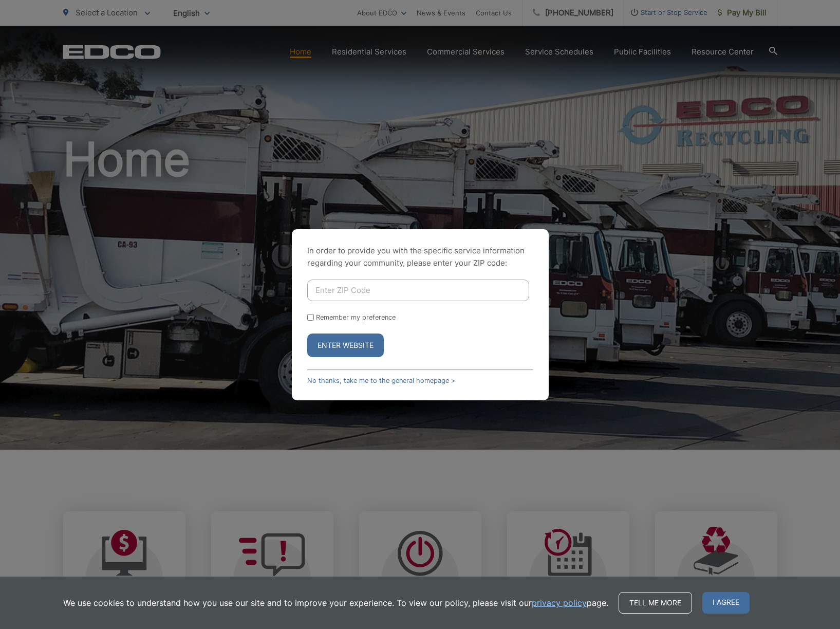 This screenshot has height=629, width=840. What do you see at coordinates (655, 603) in the screenshot?
I see `a: Tell me more` at bounding box center [655, 603].